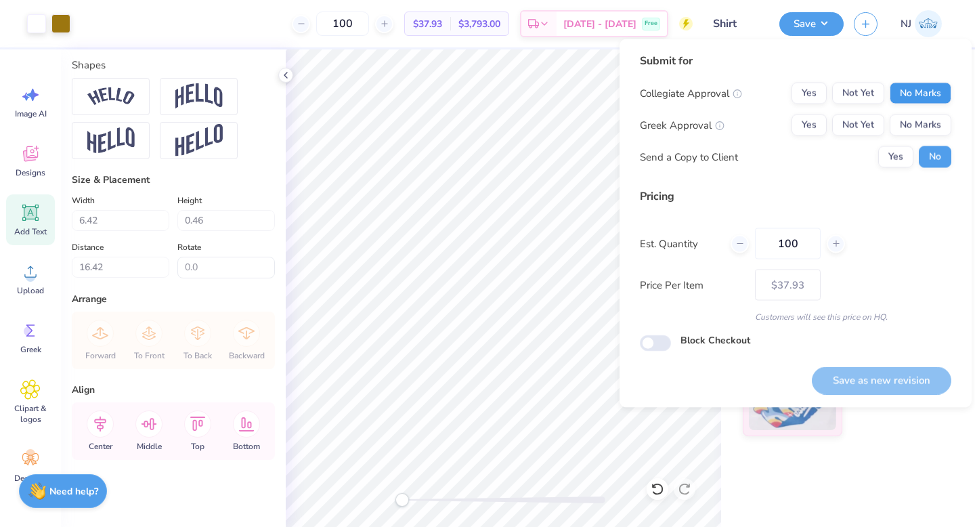  I want to click on div: Send a Copy to Client, so click(689, 156).